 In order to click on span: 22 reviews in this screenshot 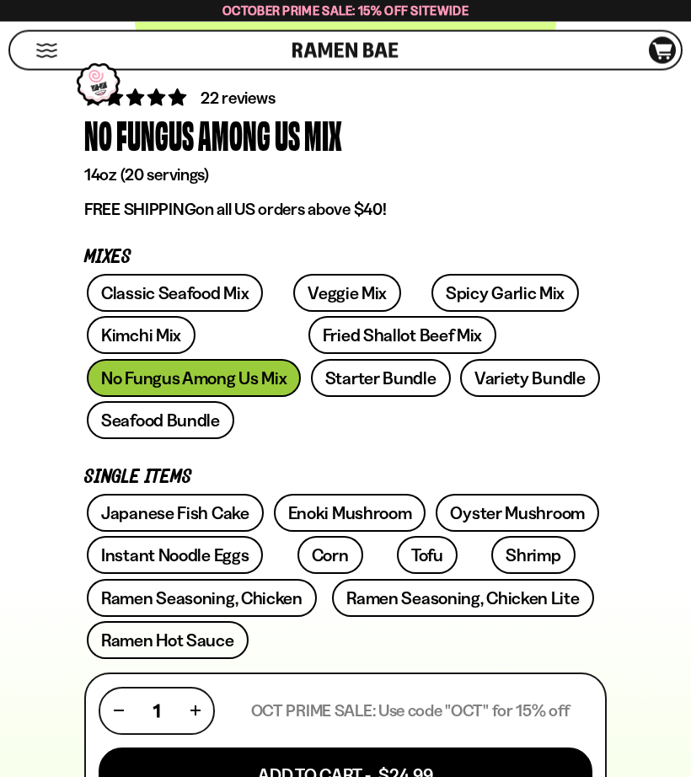, I will do `click(238, 99)`.